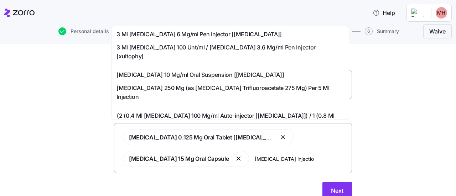 The height and width of the screenshot is (196, 456). What do you see at coordinates (437, 31) in the screenshot?
I see `button: Waive` at bounding box center [437, 31].